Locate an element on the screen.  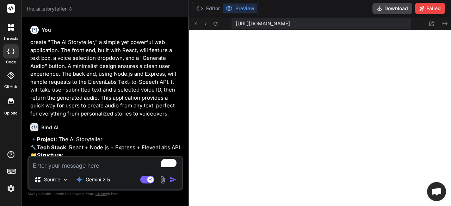
label: threads is located at coordinates (11, 38).